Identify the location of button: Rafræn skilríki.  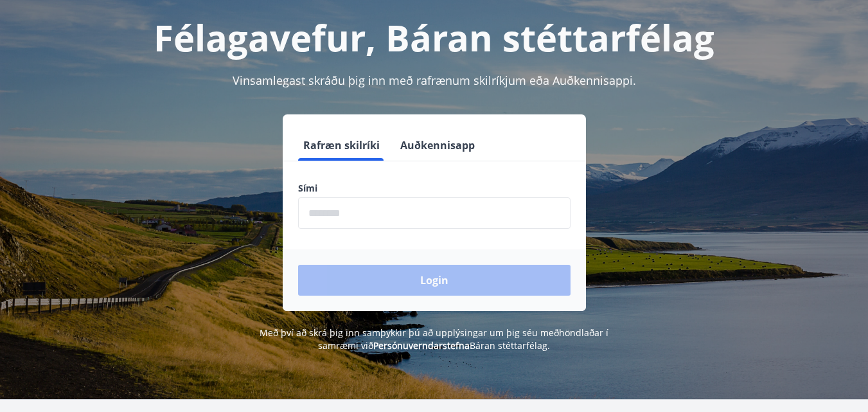
(341, 145).